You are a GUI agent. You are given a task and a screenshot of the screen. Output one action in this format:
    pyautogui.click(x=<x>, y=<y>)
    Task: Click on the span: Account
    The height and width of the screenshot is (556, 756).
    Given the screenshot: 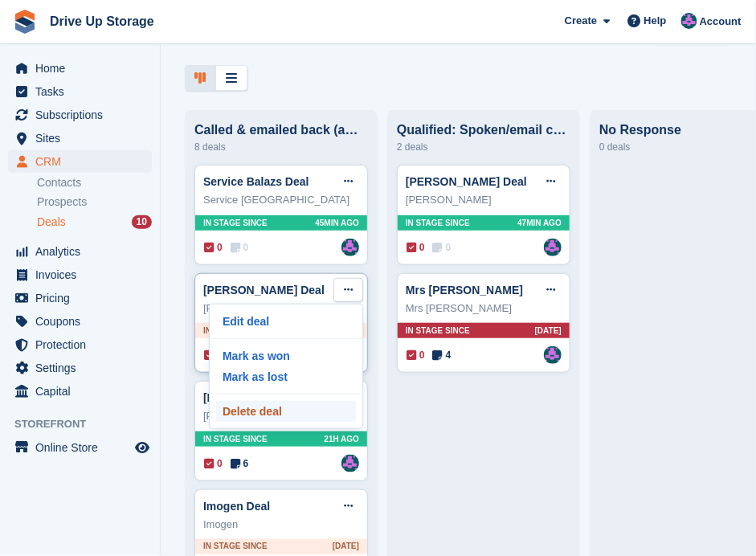 What is the action you would take?
    pyautogui.click(x=721, y=22)
    